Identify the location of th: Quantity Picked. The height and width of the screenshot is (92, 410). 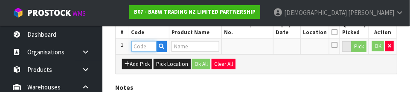
(355, 28).